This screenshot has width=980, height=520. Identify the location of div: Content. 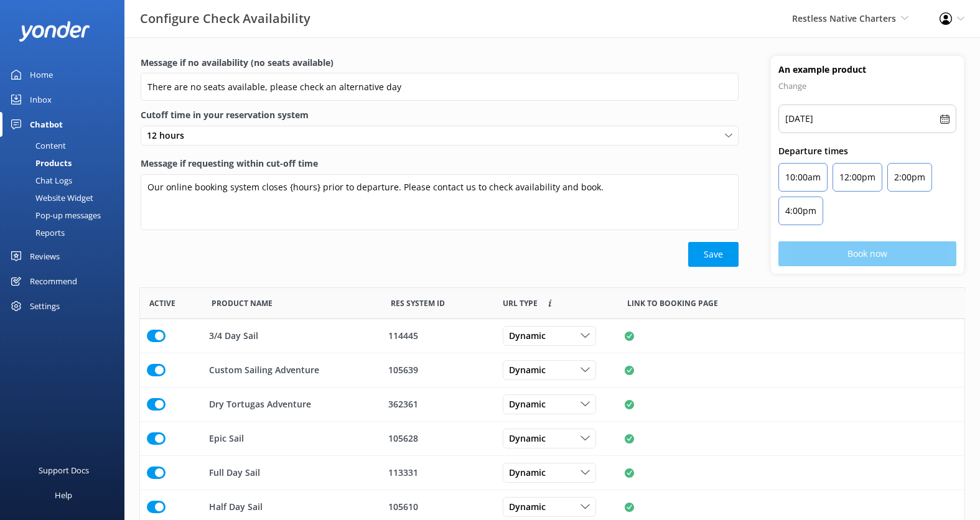
(37, 145).